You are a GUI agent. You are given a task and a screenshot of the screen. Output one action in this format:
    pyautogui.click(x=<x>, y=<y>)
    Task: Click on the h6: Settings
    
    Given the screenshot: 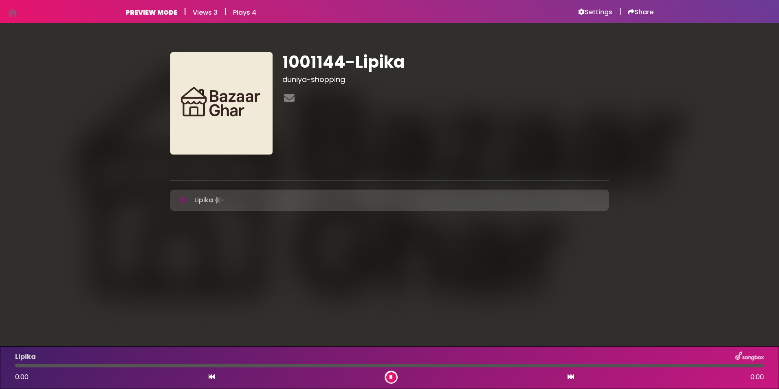 What is the action you would take?
    pyautogui.click(x=595, y=12)
    